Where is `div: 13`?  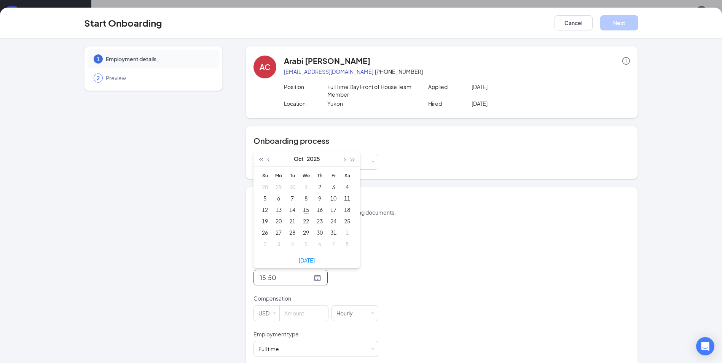 div: 13 is located at coordinates (279, 210).